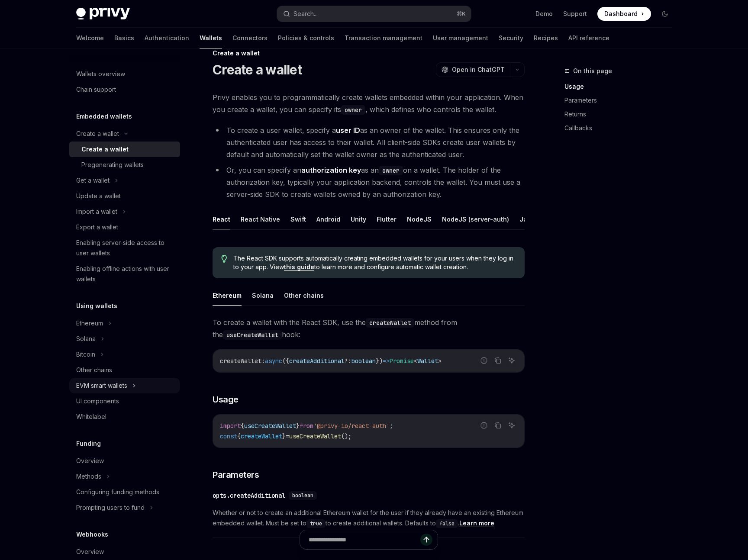 The image size is (748, 560). What do you see at coordinates (102, 385) in the screenshot?
I see `div: EVM smart wallets` at bounding box center [102, 385].